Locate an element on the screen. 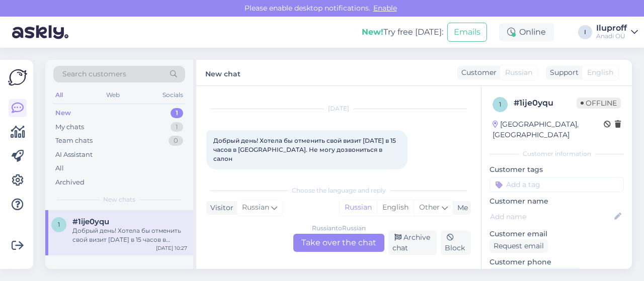  p: Customer name is located at coordinates (557, 201).